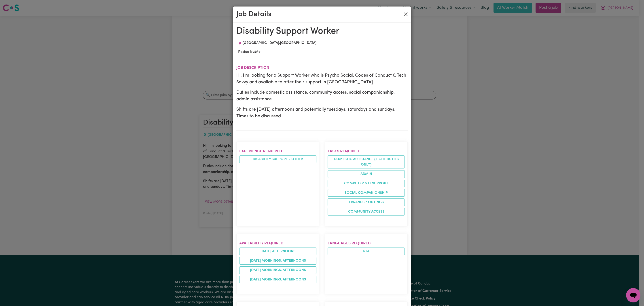 The width and height of the screenshot is (644, 306). What do you see at coordinates (366, 174) in the screenshot?
I see `li: Admin` at bounding box center [366, 174].